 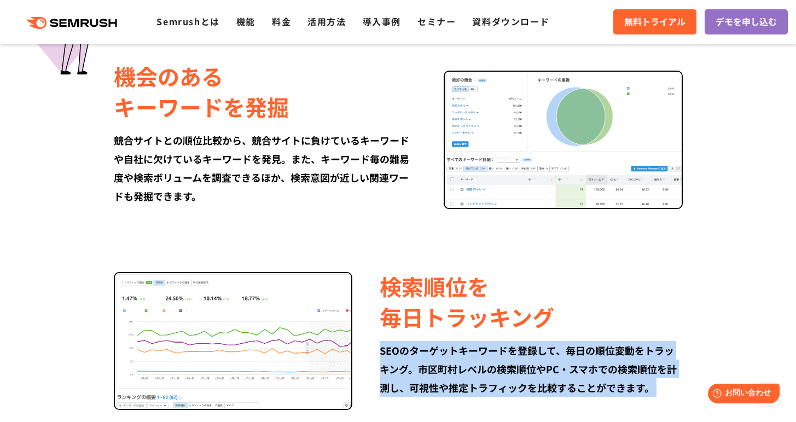 I want to click on a: 導入事例, so click(x=382, y=21).